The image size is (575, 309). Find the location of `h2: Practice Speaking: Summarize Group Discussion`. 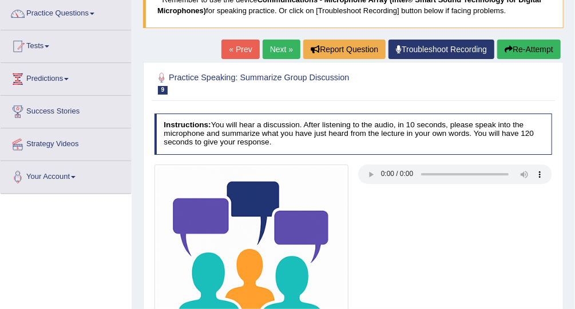

h2: Practice Speaking: Summarize Group Discussion is located at coordinates (278, 82).